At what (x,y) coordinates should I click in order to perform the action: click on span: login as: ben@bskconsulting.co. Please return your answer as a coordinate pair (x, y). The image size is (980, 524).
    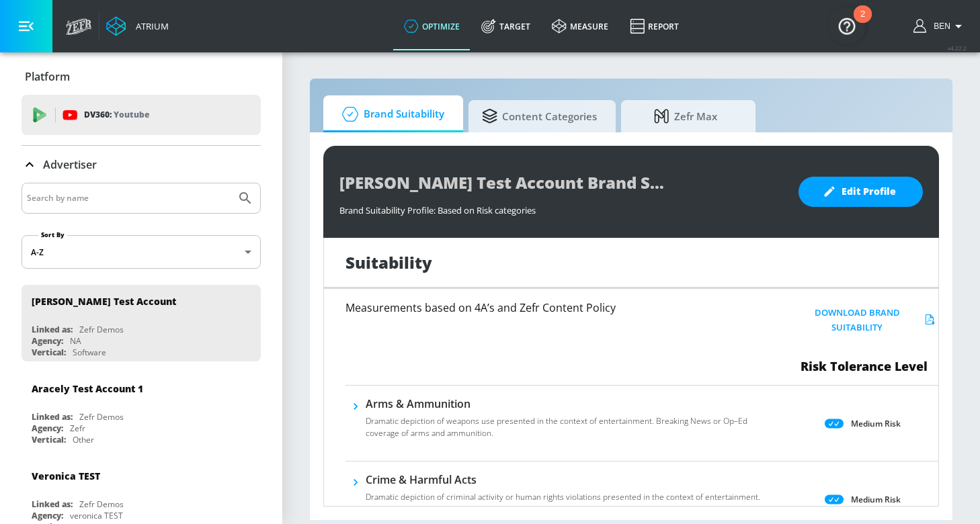
    Looking at the image, I should click on (939, 27).